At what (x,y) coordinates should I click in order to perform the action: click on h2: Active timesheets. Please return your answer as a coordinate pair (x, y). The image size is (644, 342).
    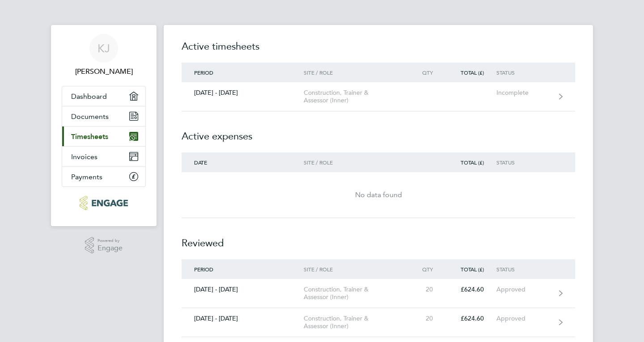
    Looking at the image, I should click on (378, 51).